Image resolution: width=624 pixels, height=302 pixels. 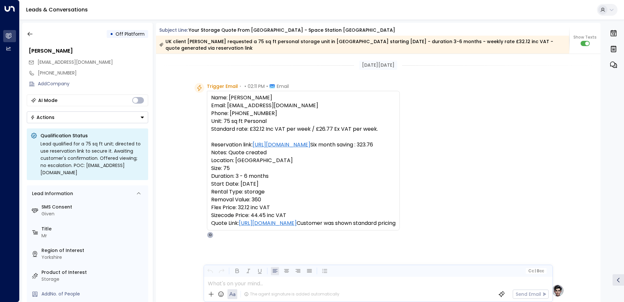 What do you see at coordinates (292, 294) in the screenshot?
I see `div: The agent signature is added automatically` at bounding box center [292, 294].